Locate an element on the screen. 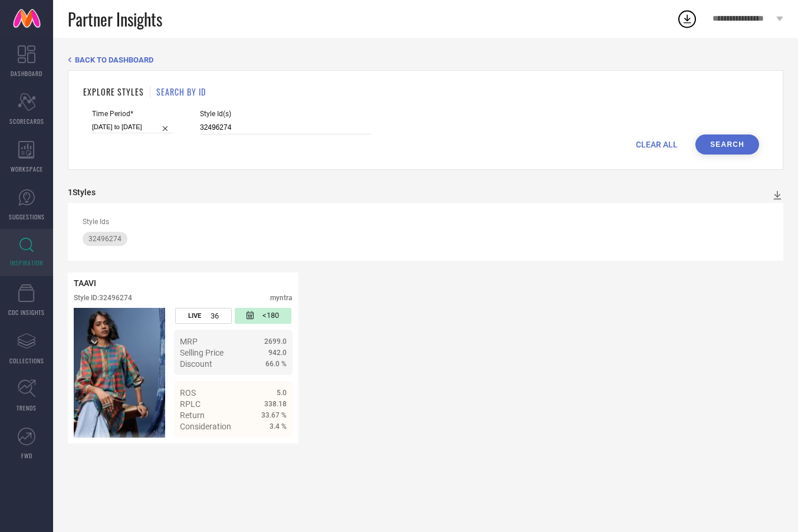 Image resolution: width=798 pixels, height=532 pixels. div: 1 Styles is located at coordinates (81, 192).